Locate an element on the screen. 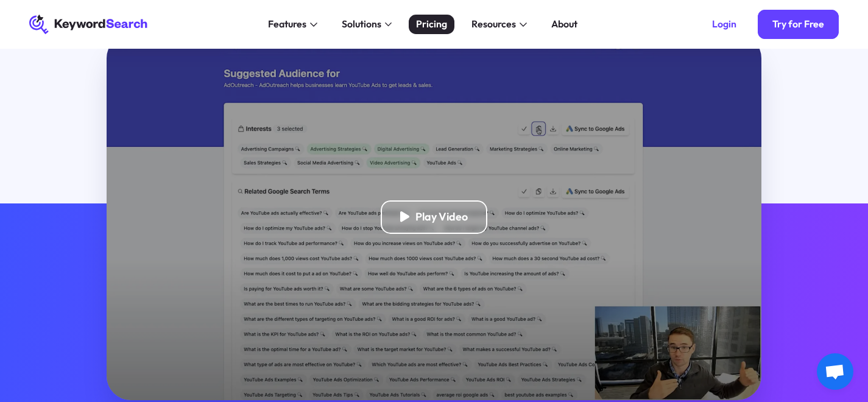 The image size is (868, 402). a: Open chat is located at coordinates (835, 371).